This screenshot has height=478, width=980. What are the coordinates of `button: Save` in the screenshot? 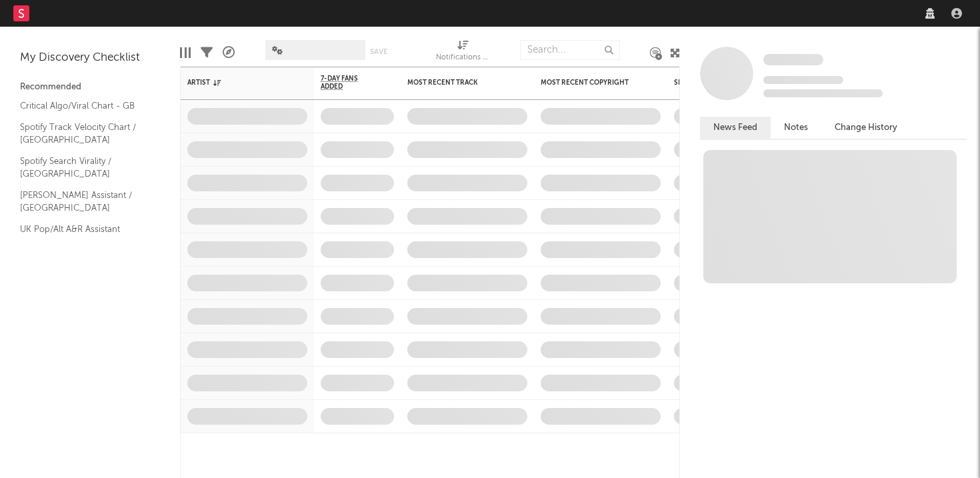 It's located at (379, 51).